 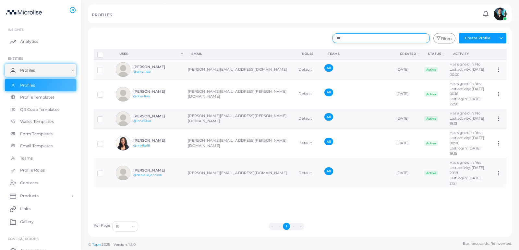 I want to click on a: Wallet Templates, so click(x=41, y=122).